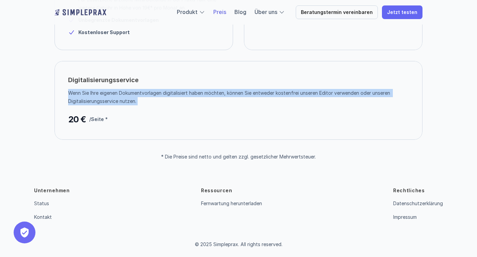 The height and width of the screenshot is (257, 477). Describe the element at coordinates (220, 12) in the screenshot. I see `a: Preis` at that location.